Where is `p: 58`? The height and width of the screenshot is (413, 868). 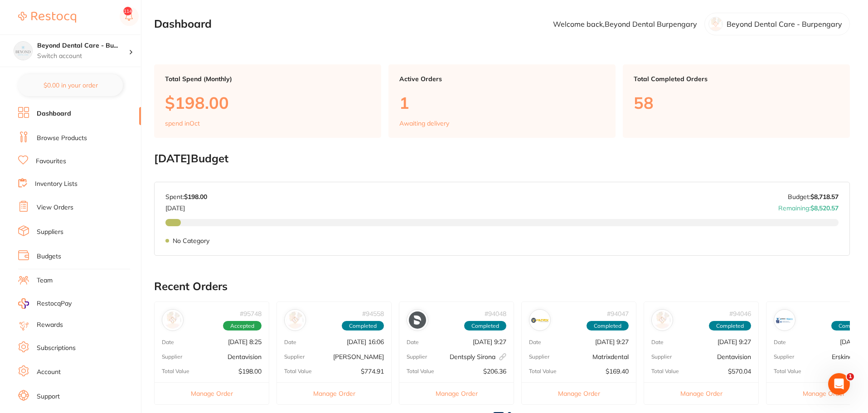 p: 58 is located at coordinates (735, 103).